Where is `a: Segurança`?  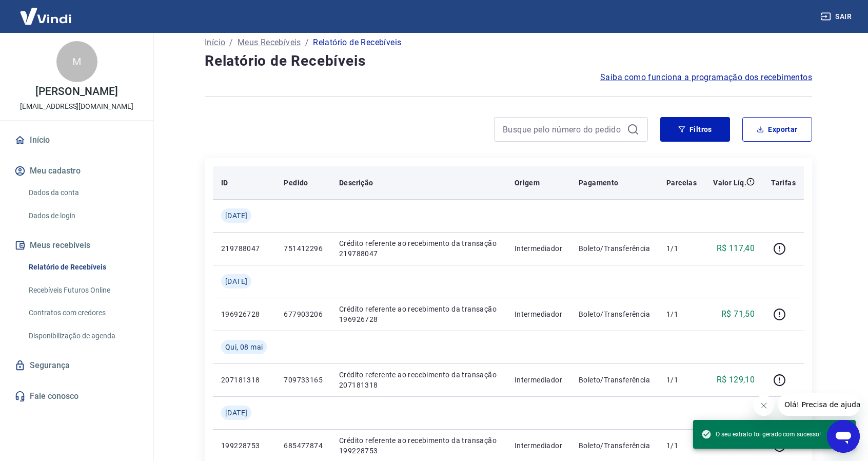 a: Segurança is located at coordinates (76, 365).